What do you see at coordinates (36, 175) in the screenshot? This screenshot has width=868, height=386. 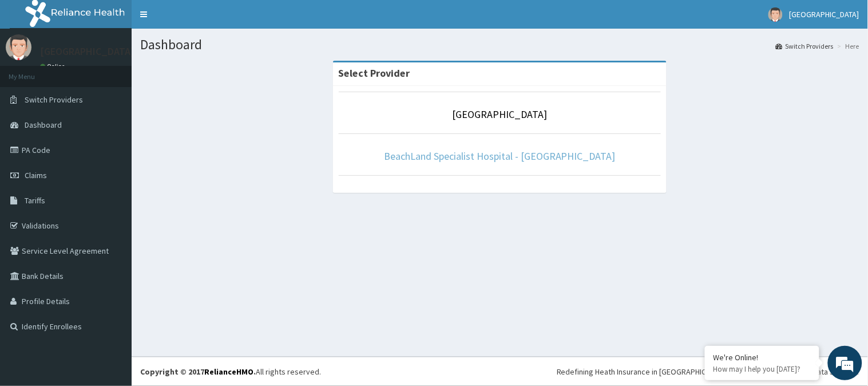 I see `span: Claims` at bounding box center [36, 175].